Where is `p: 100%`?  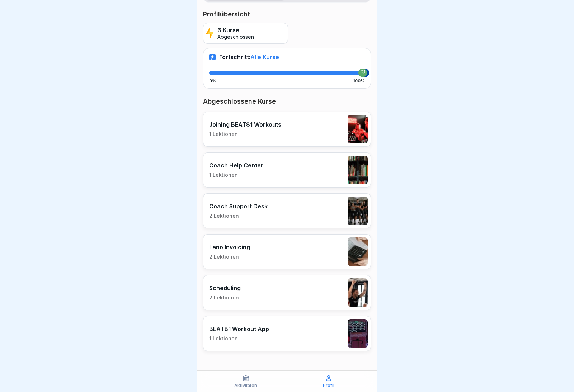
p: 100% is located at coordinates (359, 81).